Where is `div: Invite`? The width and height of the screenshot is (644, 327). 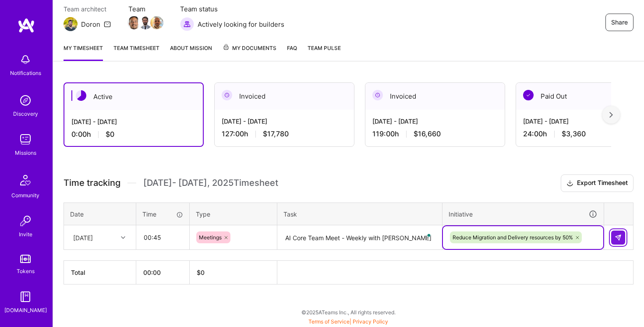 div: Invite is located at coordinates (25, 234).